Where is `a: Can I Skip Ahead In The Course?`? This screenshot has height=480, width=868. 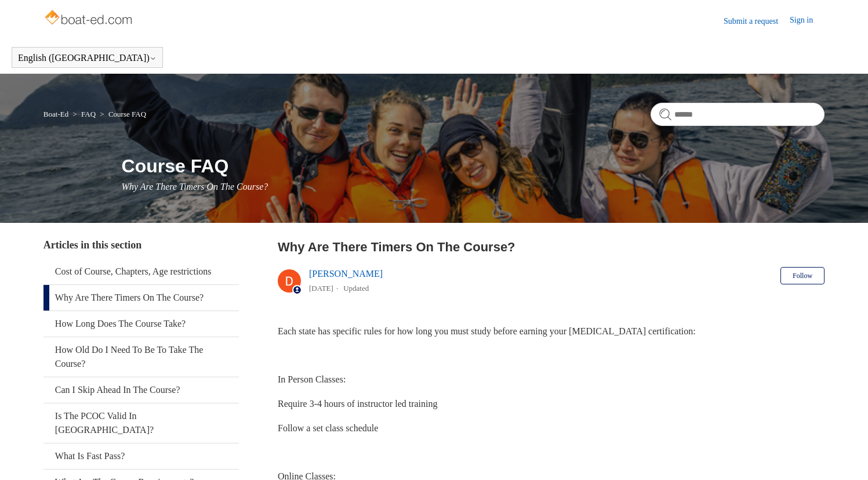 a: Can I Skip Ahead In The Course? is located at coordinates (141, 390).